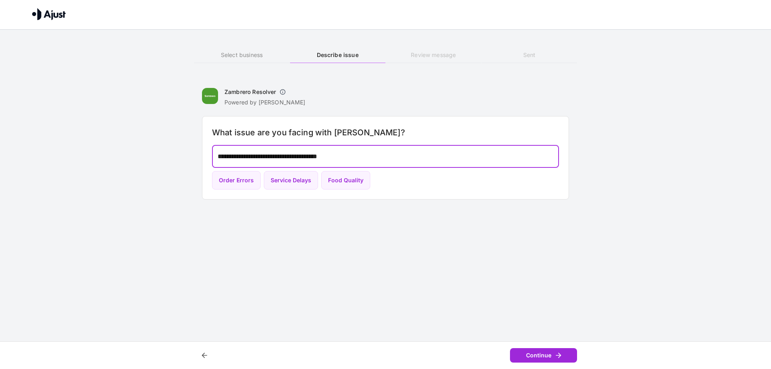 The height and width of the screenshot is (369, 771). I want to click on button: Continue, so click(543, 355).